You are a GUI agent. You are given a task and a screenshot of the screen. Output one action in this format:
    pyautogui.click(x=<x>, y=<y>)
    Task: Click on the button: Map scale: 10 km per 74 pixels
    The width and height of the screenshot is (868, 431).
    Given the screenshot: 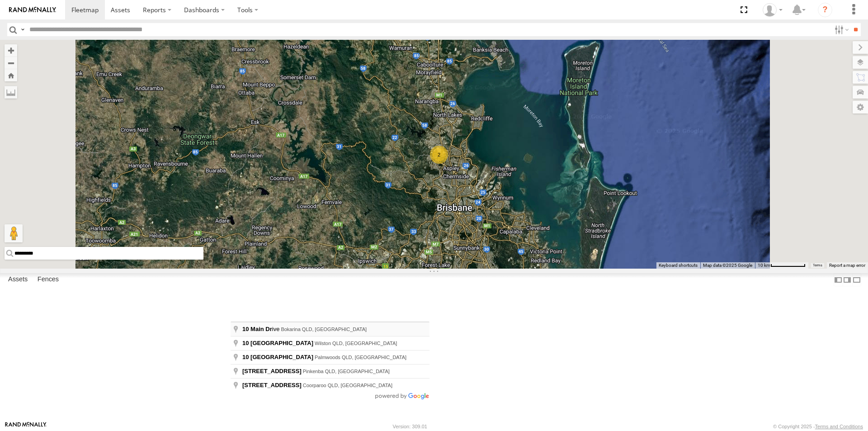 What is the action you would take?
    pyautogui.click(x=782, y=266)
    